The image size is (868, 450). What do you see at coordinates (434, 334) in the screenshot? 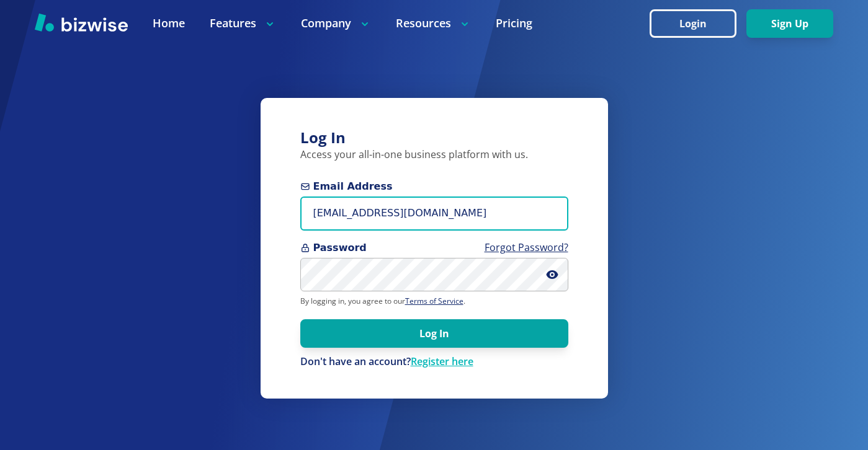
I see `button: Log In` at bounding box center [434, 334].